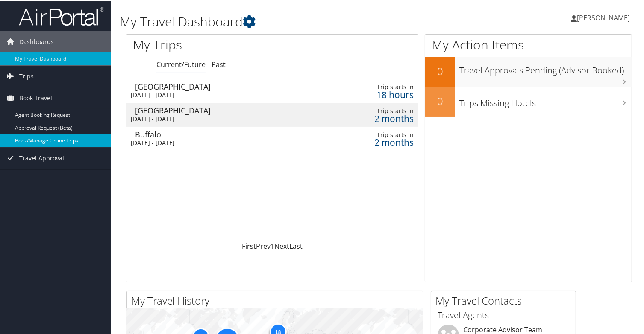 This screenshot has height=334, width=644. Describe the element at coordinates (36, 41) in the screenshot. I see `span: Dashboards` at that location.